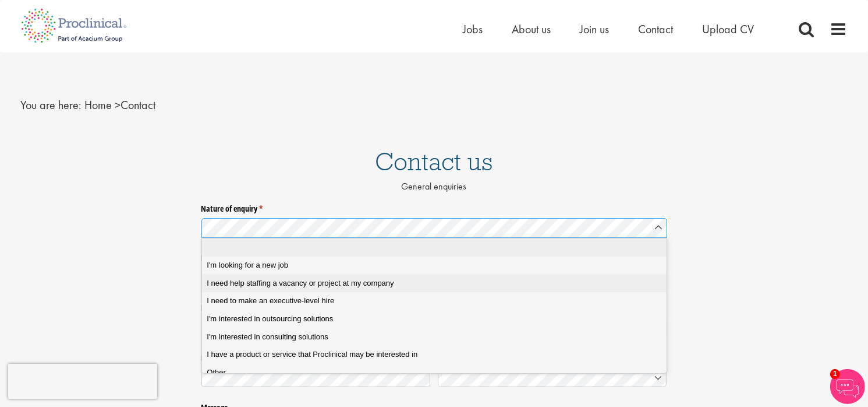  What do you see at coordinates (835, 374) in the screenshot?
I see `span: 1` at bounding box center [835, 374].